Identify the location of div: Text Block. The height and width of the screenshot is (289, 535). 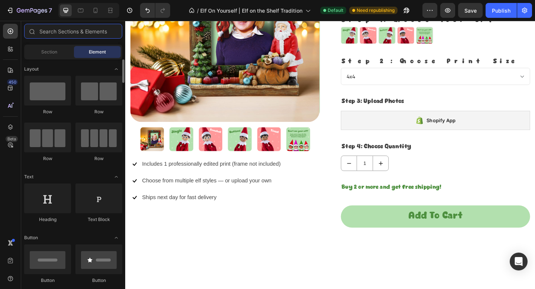
(99, 220).